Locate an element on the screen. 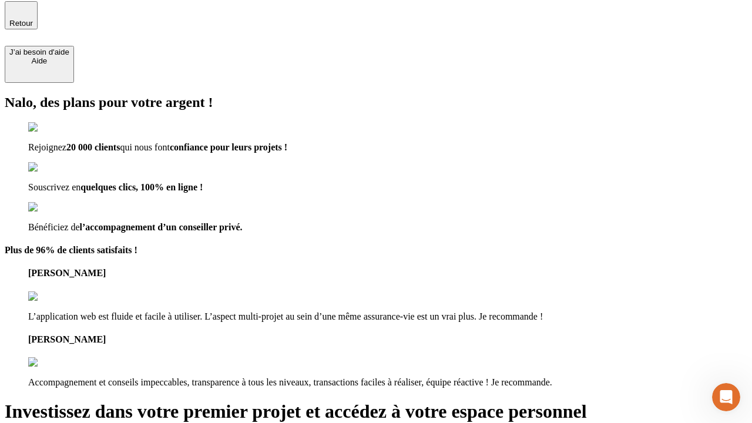 The image size is (752, 423). span: 20 000 clients is located at coordinates (93, 147).